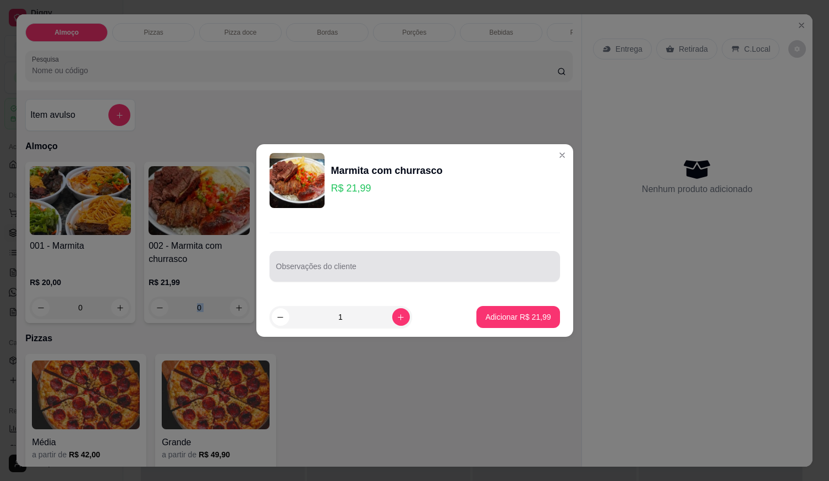 This screenshot has width=829, height=481. I want to click on button: Adicionar R$ 21,99, so click(518, 317).